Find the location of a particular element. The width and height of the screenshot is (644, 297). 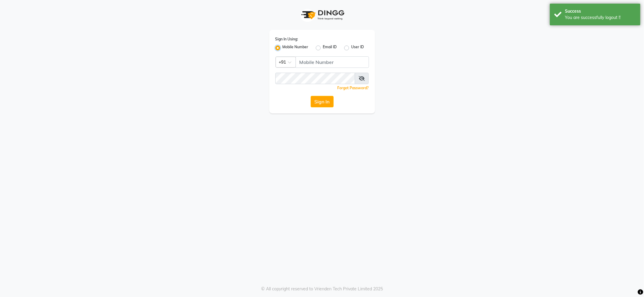

img: logo1.svg is located at coordinates (322, 15).